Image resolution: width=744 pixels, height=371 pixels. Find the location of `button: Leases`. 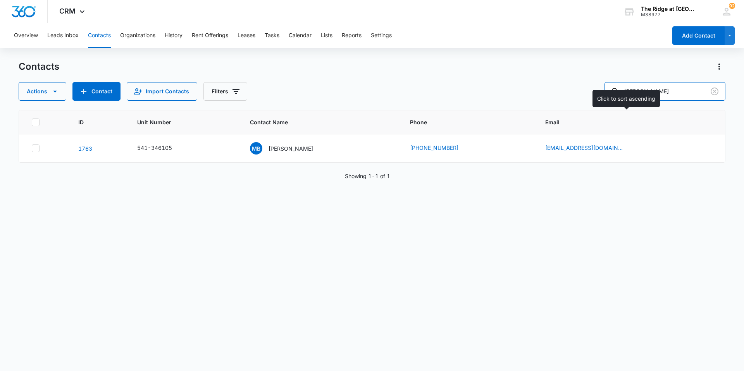

button: Leases is located at coordinates (247, 36).